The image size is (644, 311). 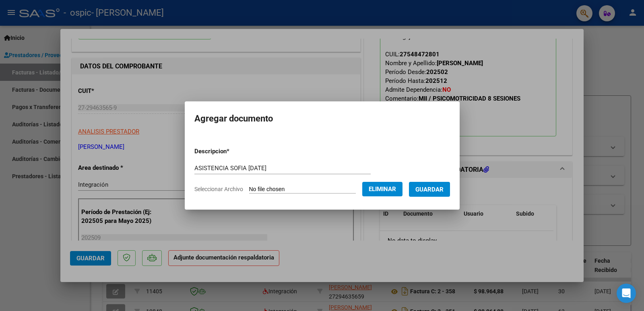 I want to click on button: Guardar, so click(x=430, y=189).